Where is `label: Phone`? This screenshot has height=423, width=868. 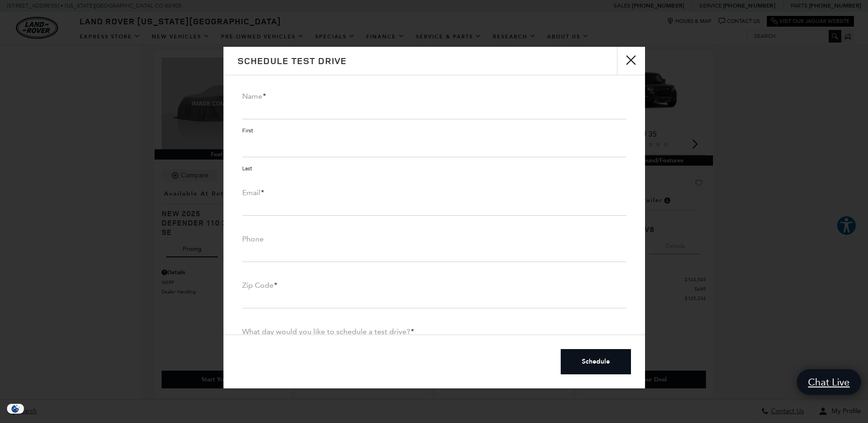 label: Phone is located at coordinates (253, 239).